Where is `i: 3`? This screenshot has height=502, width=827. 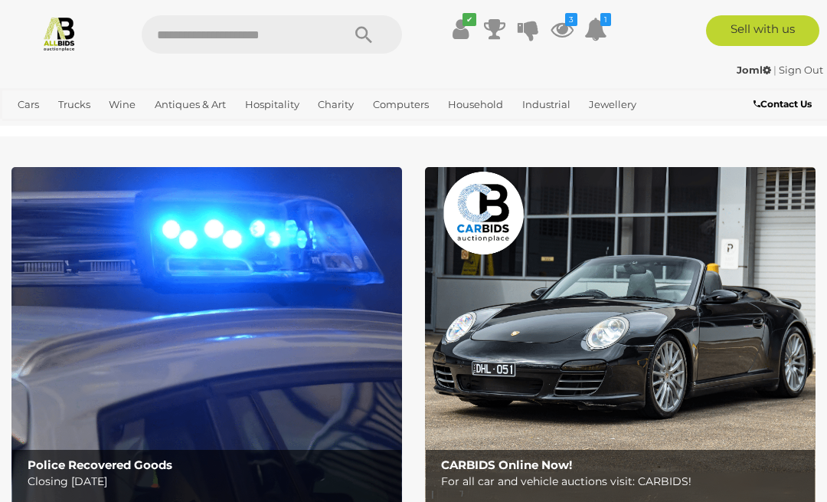 i: 3 is located at coordinates (571, 19).